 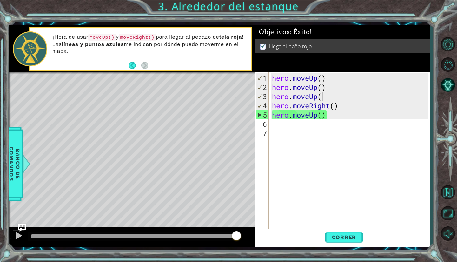 I want to click on button: Back, so click(x=135, y=65).